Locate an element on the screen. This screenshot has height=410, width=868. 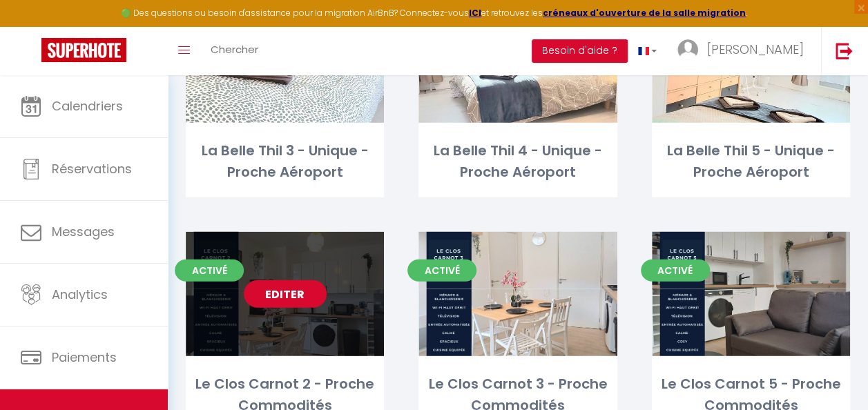
img: logout is located at coordinates (844, 50).